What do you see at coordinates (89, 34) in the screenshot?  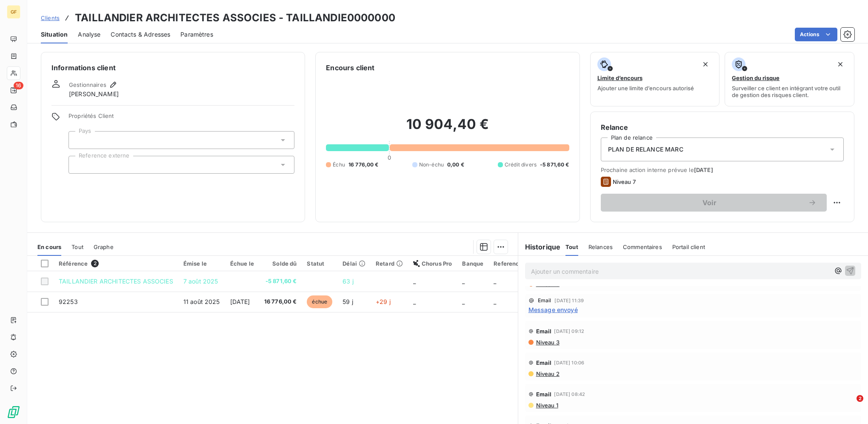 I see `span: Analyse` at bounding box center [89, 34].